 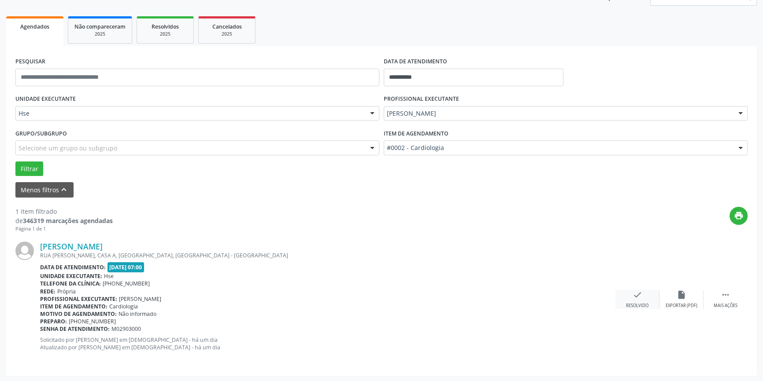 I want to click on span: Selecione um grupo ou subgrupo, so click(x=68, y=148).